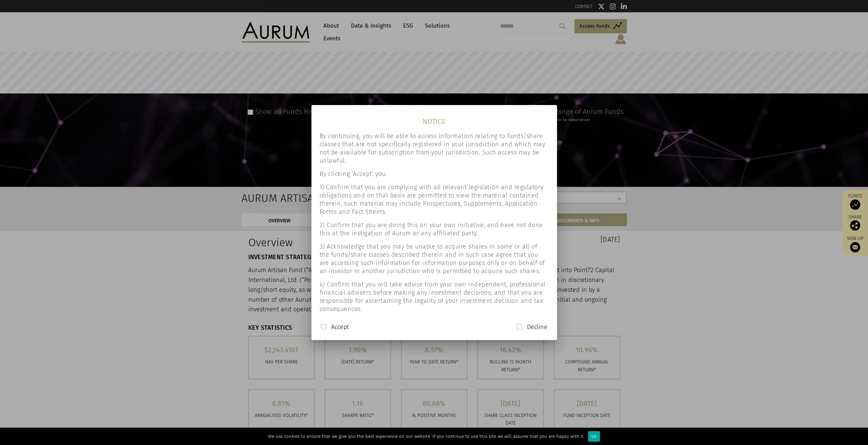  What do you see at coordinates (434, 148) in the screenshot?
I see `p: By continuing, you will be able to access information relating to funds/share classes that are no...` at bounding box center [434, 148].